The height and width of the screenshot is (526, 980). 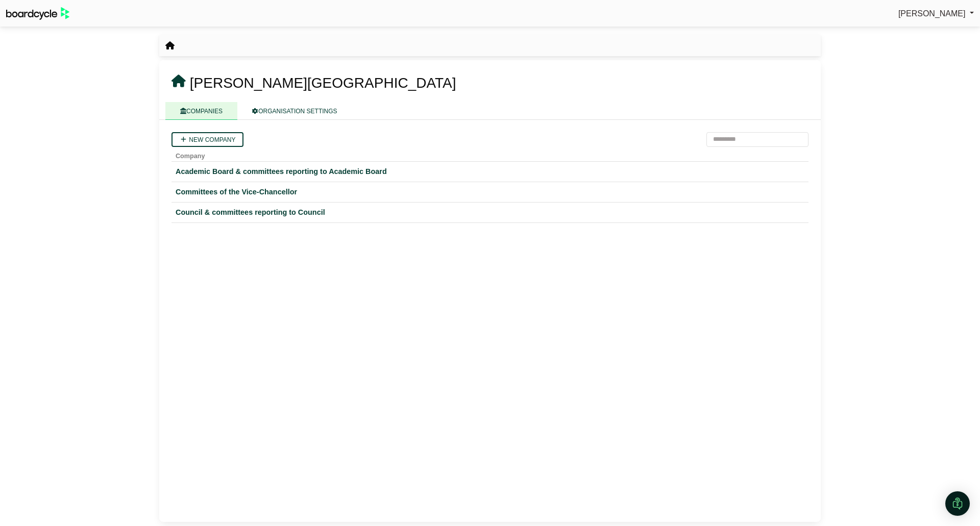 I want to click on div: Academic Board & committees reporting to Academic Board, so click(x=490, y=171).